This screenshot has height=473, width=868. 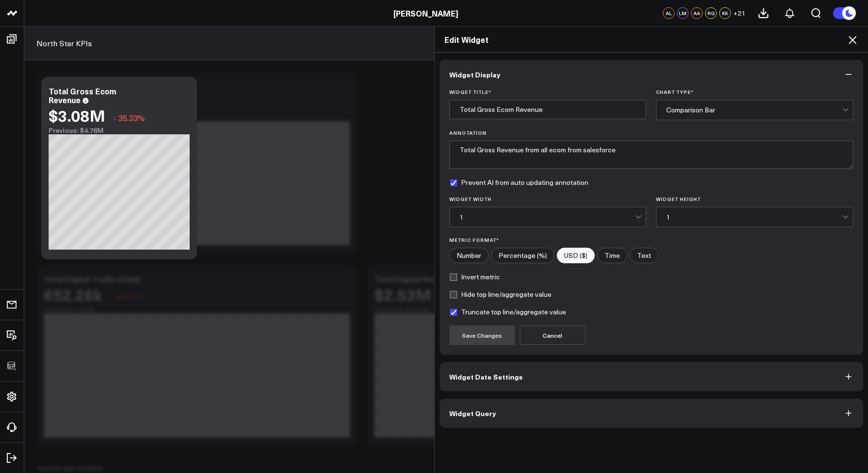 What do you see at coordinates (482, 336) in the screenshot?
I see `button: Save Changes` at bounding box center [482, 336].